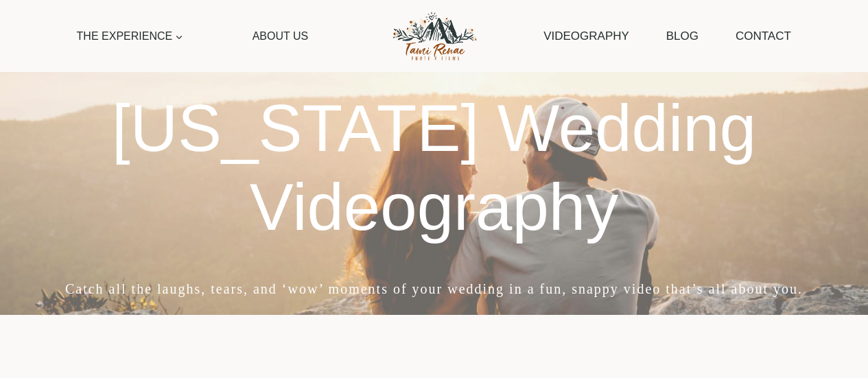 The image size is (868, 378). Describe the element at coordinates (131, 36) in the screenshot. I see `span: The Experience` at that location.